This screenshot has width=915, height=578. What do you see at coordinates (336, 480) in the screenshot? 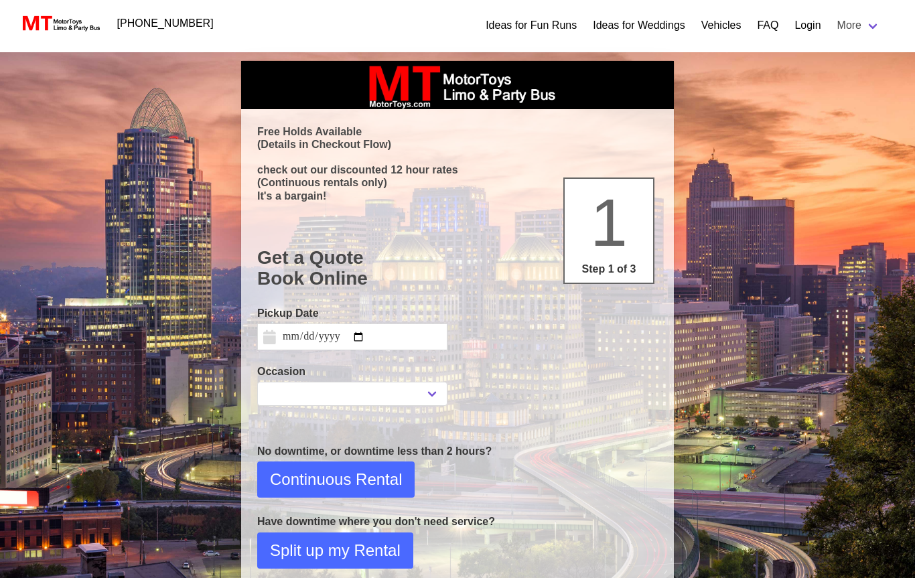
I see `button: Continuous Rental` at bounding box center [336, 480].